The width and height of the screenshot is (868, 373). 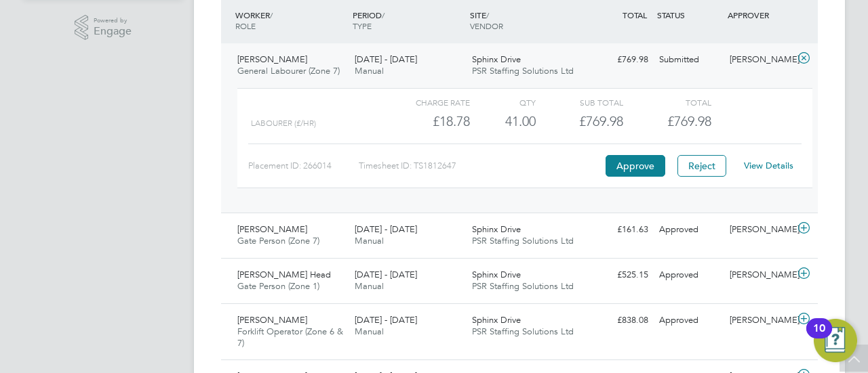 I want to click on button: Open Resource Center, 10 new notifications, so click(x=836, y=341).